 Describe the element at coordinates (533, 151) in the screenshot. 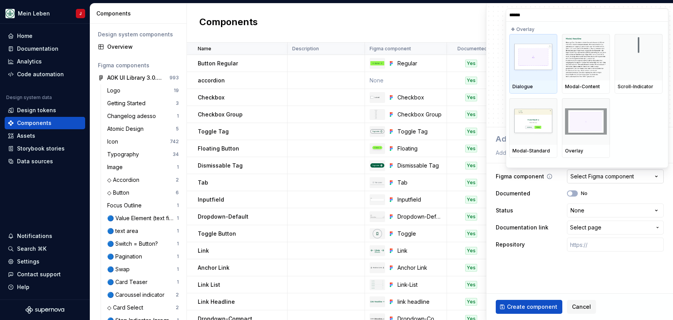

I see `div: Modal-Standard` at that location.